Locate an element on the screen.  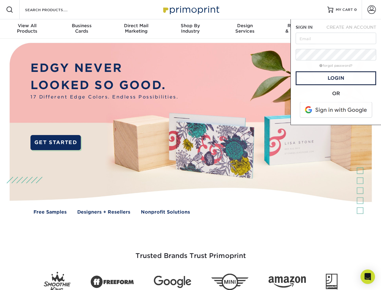
p: EDGY NEVER is located at coordinates (104, 68).